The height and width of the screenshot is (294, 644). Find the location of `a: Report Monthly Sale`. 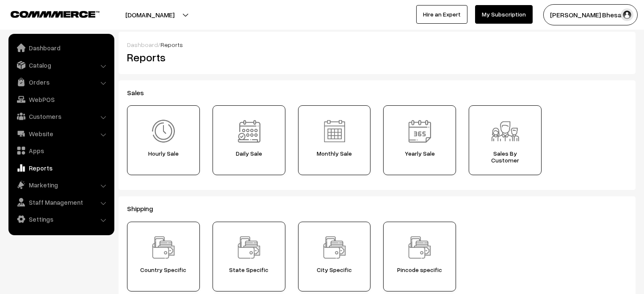

a: Report Monthly Sale is located at coordinates (335, 141).